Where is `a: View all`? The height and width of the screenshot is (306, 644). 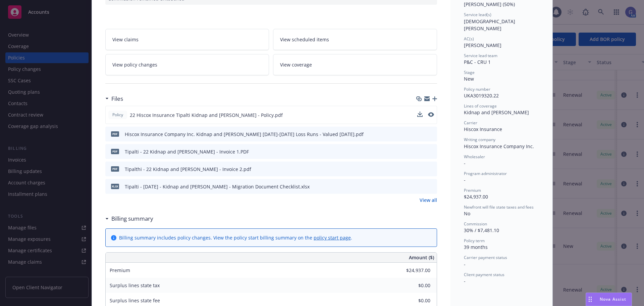
a: View all is located at coordinates (429, 200).